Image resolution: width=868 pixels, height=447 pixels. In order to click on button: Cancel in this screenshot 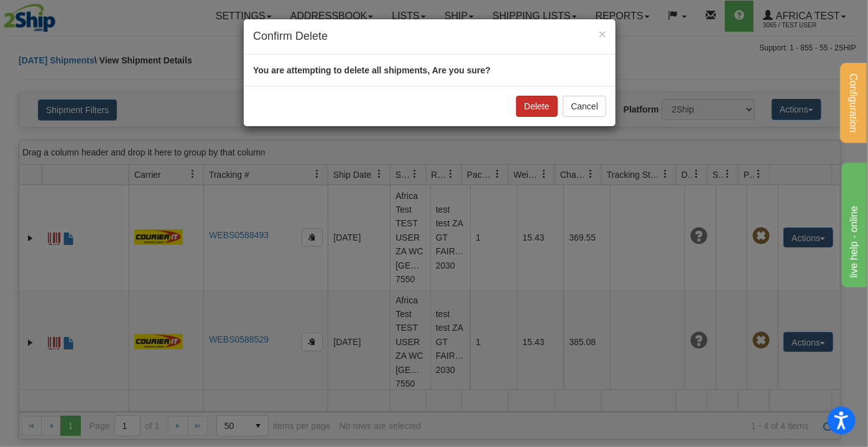, I will do `click(585, 106)`.